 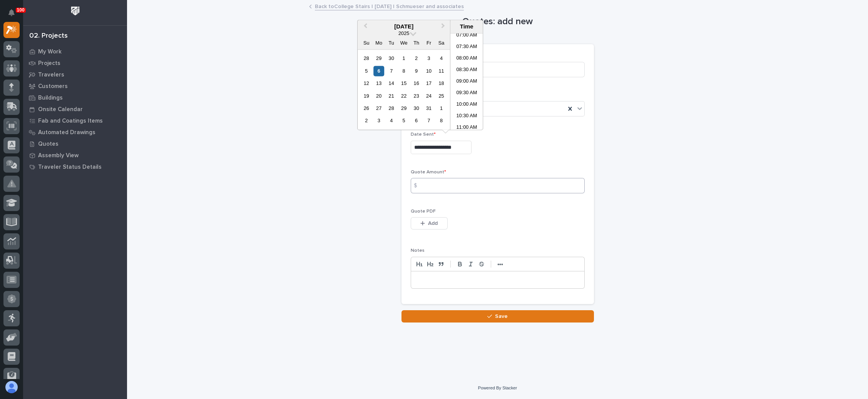 What do you see at coordinates (416, 121) in the screenshot?
I see `div: Choose Thursday, November 6th, 2025` at bounding box center [416, 121].